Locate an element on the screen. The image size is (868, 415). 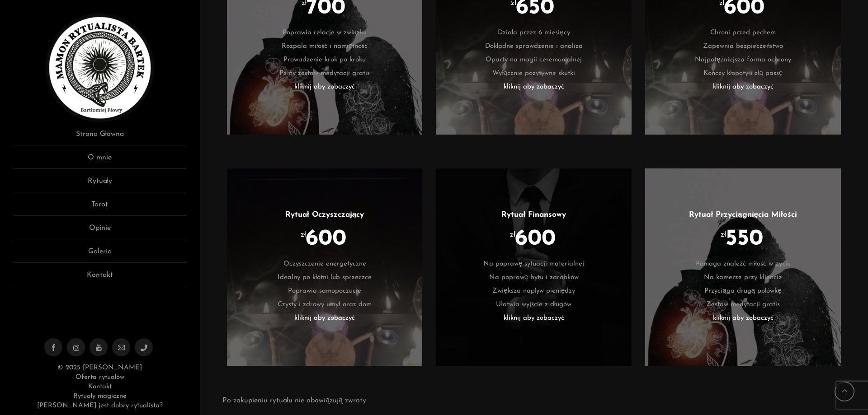
li: Przyciąga drugą połówkę is located at coordinates (742, 291).